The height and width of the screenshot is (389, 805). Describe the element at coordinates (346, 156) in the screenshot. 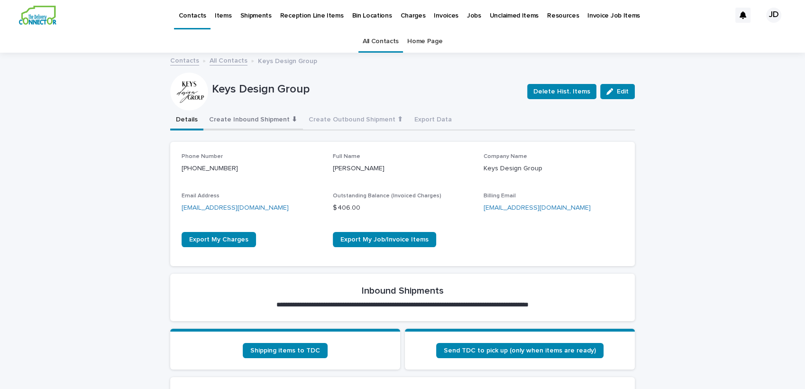

I see `span: Full Name` at that location.